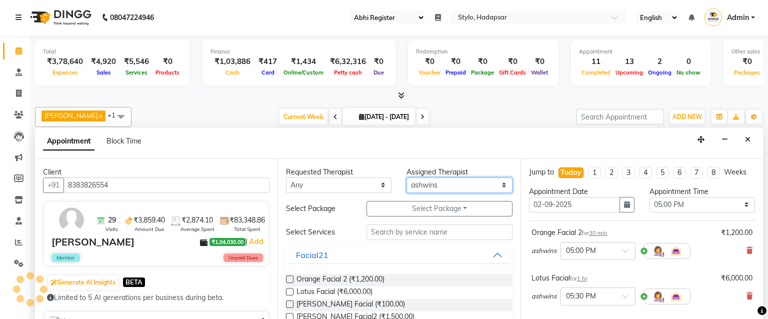 This screenshot has width=768, height=319. I want to click on span: Due, so click(378, 72).